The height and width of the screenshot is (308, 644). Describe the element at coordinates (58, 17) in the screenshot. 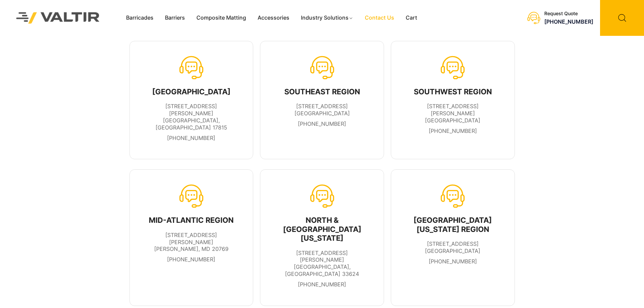

I see `img: Valtir Rentals` at that location.